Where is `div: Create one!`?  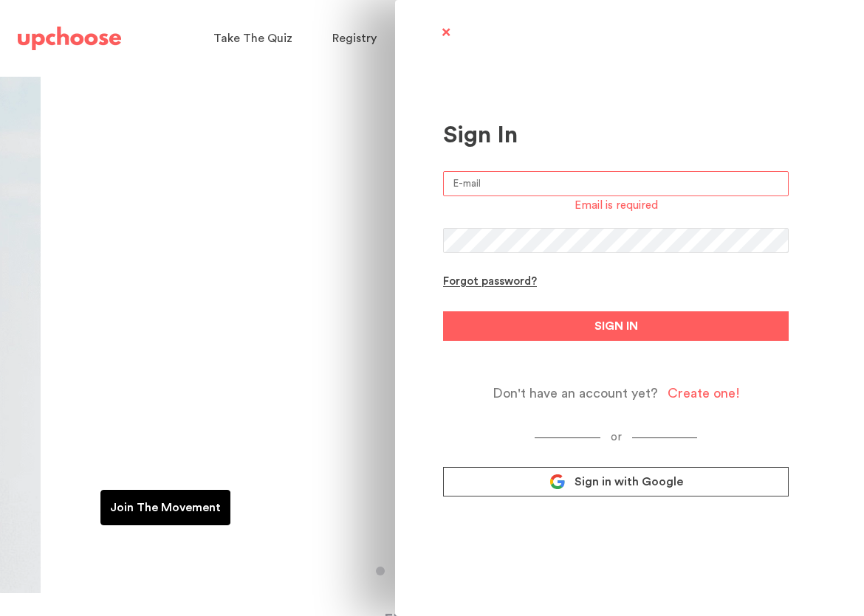
div: Create one! is located at coordinates (704, 393).